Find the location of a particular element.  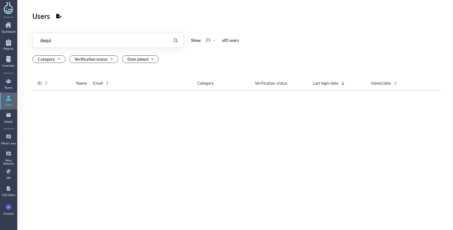

span: Last login date is located at coordinates (326, 83).